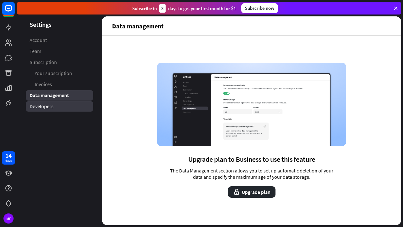 This screenshot has height=227, width=403. What do you see at coordinates (9, 158) in the screenshot?
I see `a: 14 days` at bounding box center [9, 158].